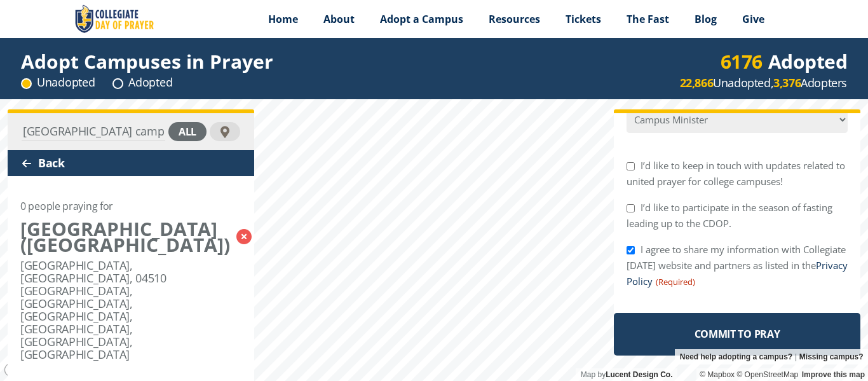  Describe the element at coordinates (583, 19) in the screenshot. I see `a: Tickets` at that location.